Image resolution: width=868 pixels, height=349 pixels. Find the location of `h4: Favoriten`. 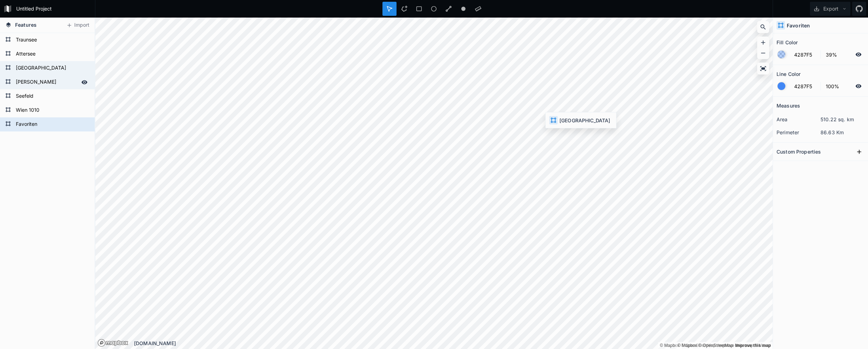

h4: Favoriten is located at coordinates (799, 25).